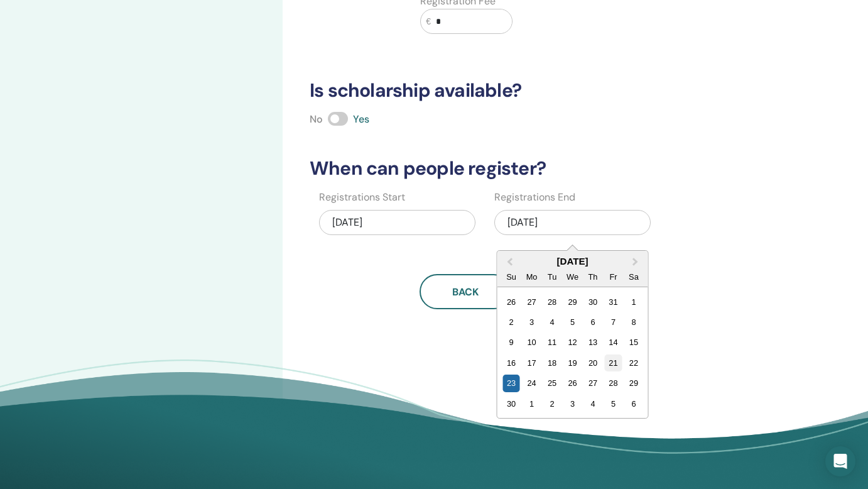 The image size is (868, 489). What do you see at coordinates (633, 277) in the screenshot?
I see `div: Sa` at bounding box center [633, 277].